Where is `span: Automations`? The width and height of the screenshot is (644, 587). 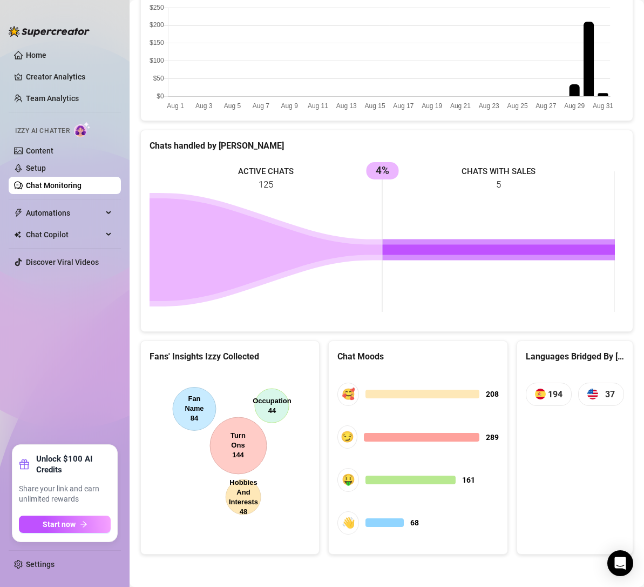
span: Automations is located at coordinates (64, 213).